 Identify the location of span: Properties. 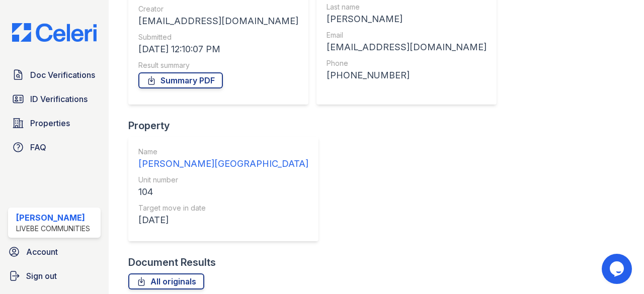
(50, 123).